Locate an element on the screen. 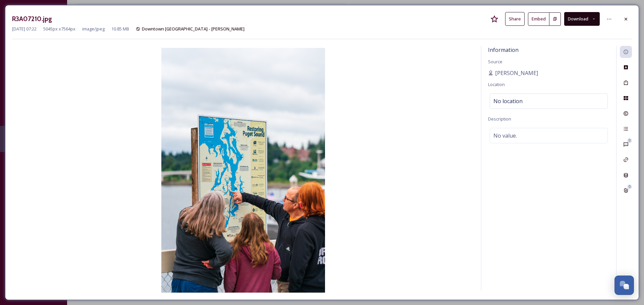 The image size is (644, 305). img: I000039mJc0oObg4.jpg is located at coordinates (243, 170).